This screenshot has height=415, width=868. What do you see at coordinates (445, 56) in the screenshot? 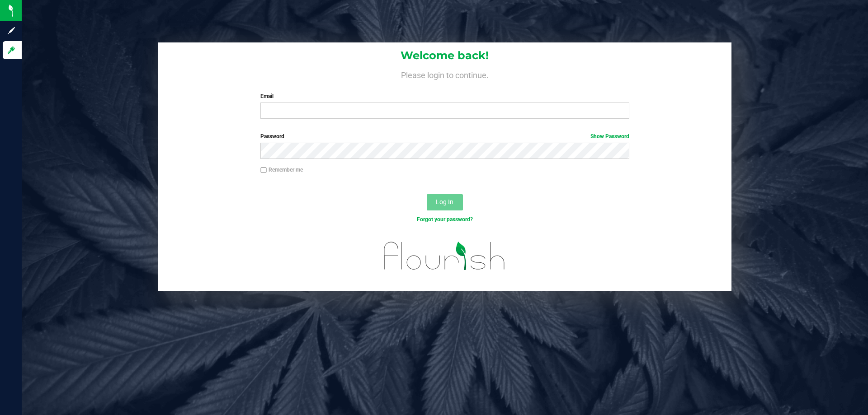
I see `h1: Welcome back!` at bounding box center [445, 56].